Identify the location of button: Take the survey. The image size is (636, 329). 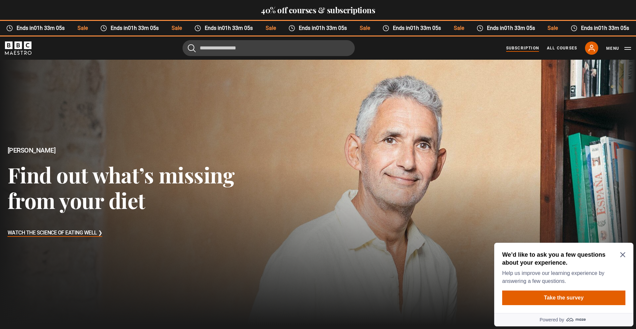
(72, 58).